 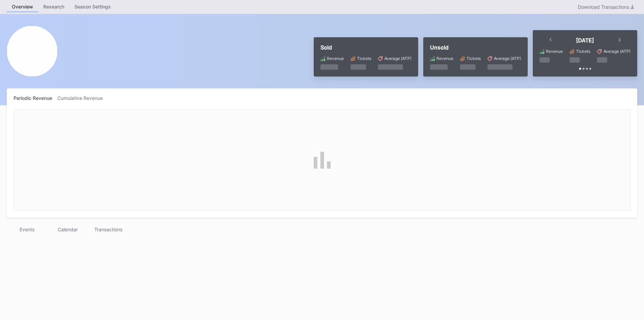 What do you see at coordinates (23, 7) in the screenshot?
I see `a: Overview` at bounding box center [23, 7].